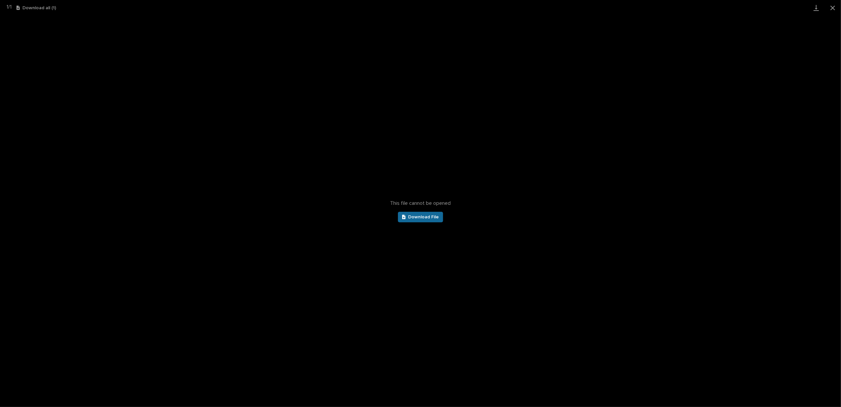 The image size is (841, 407). What do you see at coordinates (421, 217) in the screenshot?
I see `a: Download File` at bounding box center [421, 217].